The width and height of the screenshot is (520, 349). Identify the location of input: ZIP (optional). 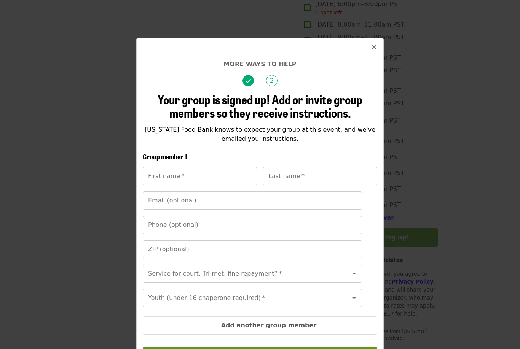
(252, 249).